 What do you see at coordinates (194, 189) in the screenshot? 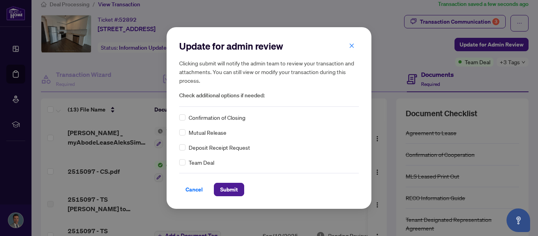
I see `span: Cancel` at bounding box center [194, 189].